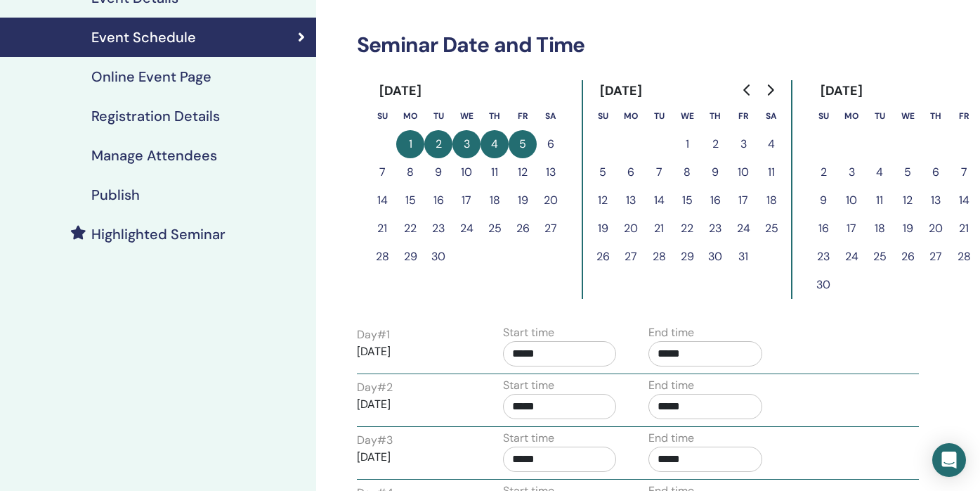 The height and width of the screenshot is (491, 980). What do you see at coordinates (687, 144) in the screenshot?
I see `button: 1` at bounding box center [687, 144].